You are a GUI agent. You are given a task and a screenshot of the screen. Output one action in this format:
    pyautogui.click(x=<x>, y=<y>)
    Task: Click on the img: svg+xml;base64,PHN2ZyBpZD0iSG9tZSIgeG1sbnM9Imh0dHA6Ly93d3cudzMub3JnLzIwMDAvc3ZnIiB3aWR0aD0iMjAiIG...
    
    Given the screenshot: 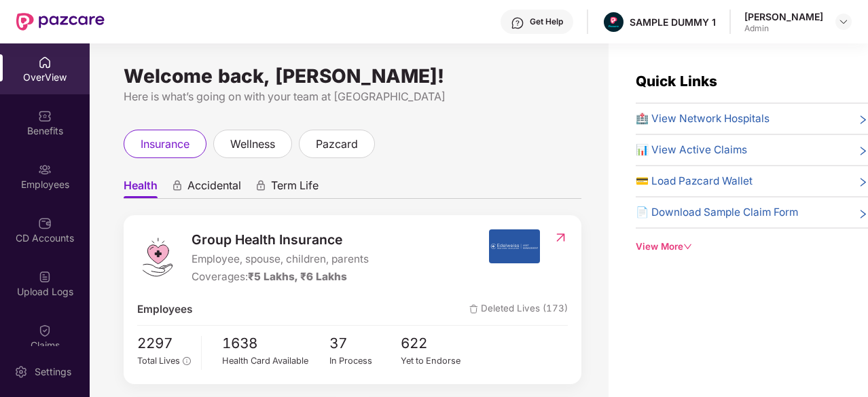 What is the action you would take?
    pyautogui.click(x=45, y=63)
    